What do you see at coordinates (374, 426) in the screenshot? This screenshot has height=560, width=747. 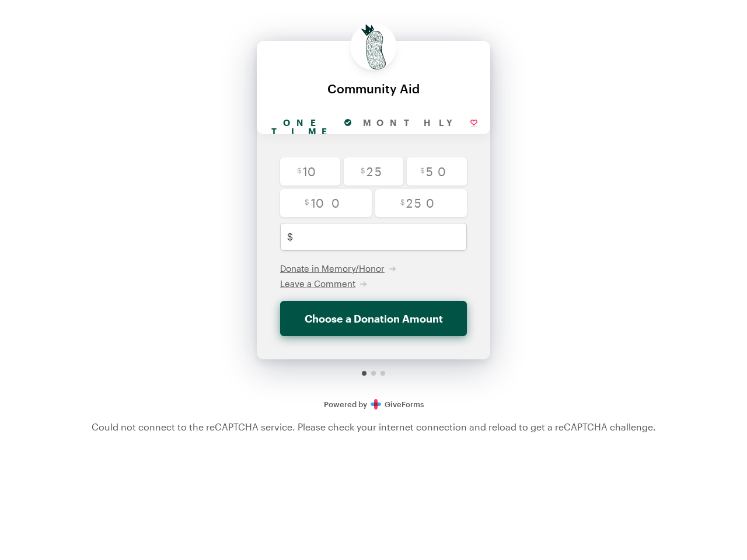 I see `div: Could not connect to the reCAPTCHA service. Please check your internet connection and reload to g...` at bounding box center [374, 426].